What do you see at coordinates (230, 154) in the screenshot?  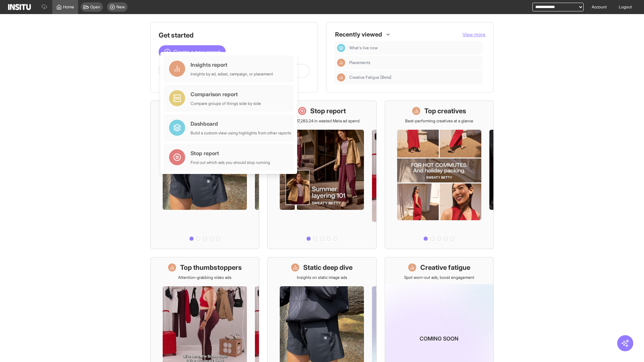 I see `div: Stop report` at bounding box center [230, 154].